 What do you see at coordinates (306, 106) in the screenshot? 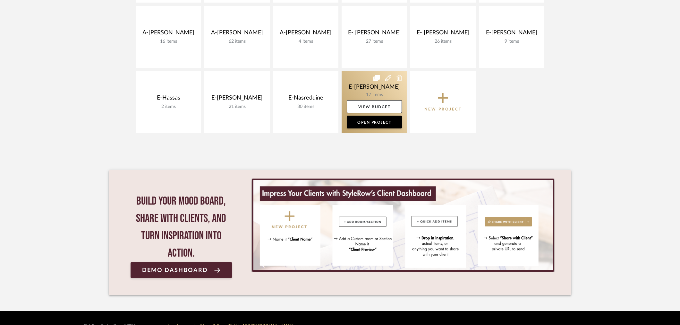
I see `div: 30 items` at bounding box center [306, 106].